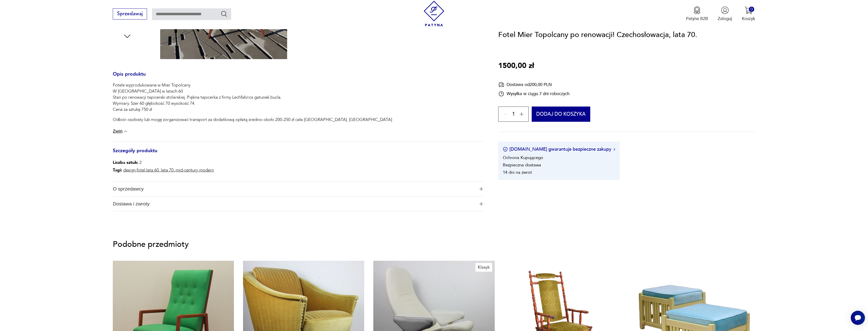  Describe the element at coordinates (163, 163) in the screenshot. I see `p: 2` at that location.